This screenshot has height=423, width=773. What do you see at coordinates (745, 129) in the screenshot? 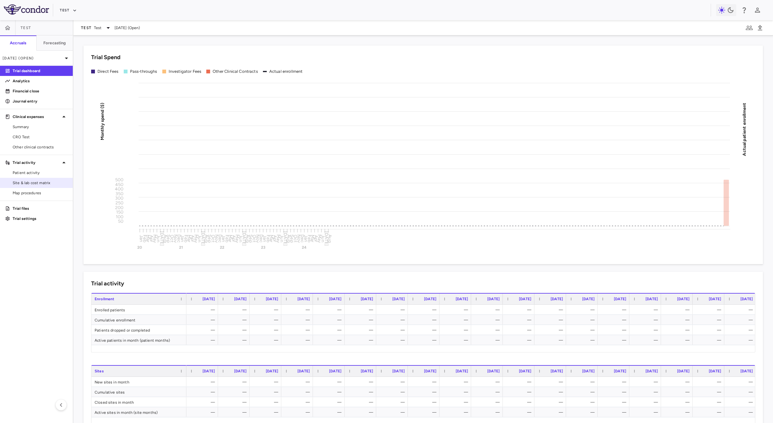
I see `tspan: Actual patient enrollment` at bounding box center [745, 129].